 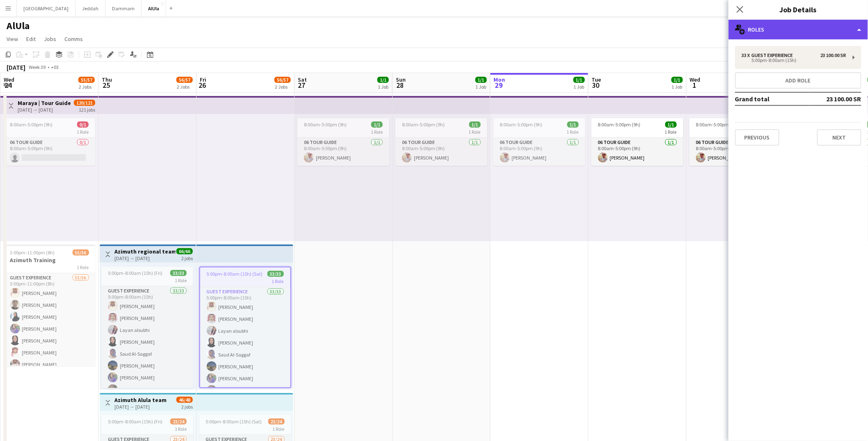 What do you see at coordinates (83, 124) in the screenshot?
I see `span: 0/1` at bounding box center [83, 124].